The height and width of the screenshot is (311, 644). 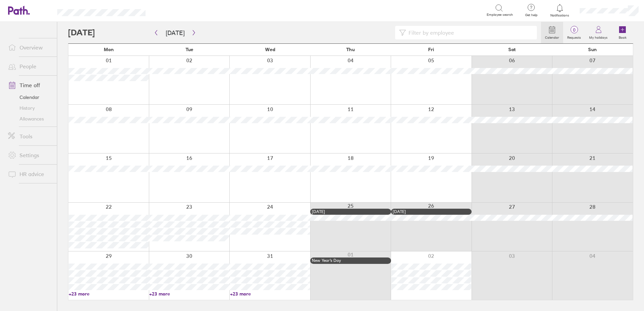 What do you see at coordinates (172, 10) in the screenshot?
I see `div: Search` at bounding box center [172, 10].